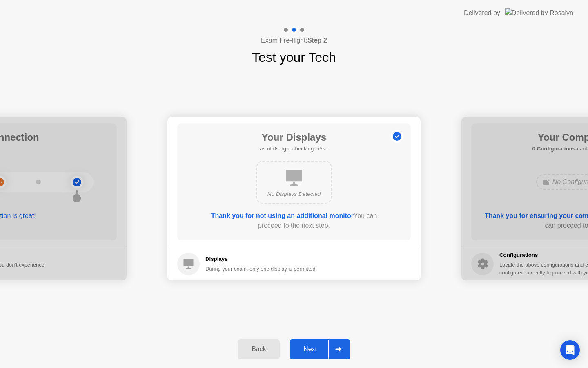 This screenshot has width=588, height=368. I want to click on img: Delivered by Rosalyn, so click(539, 13).